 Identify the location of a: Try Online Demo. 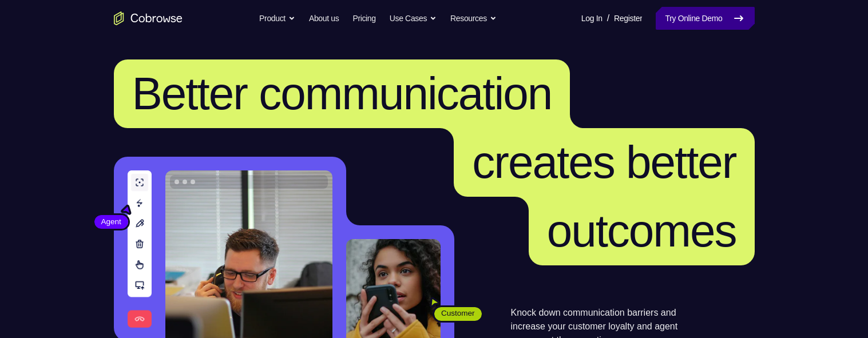
(705, 18).